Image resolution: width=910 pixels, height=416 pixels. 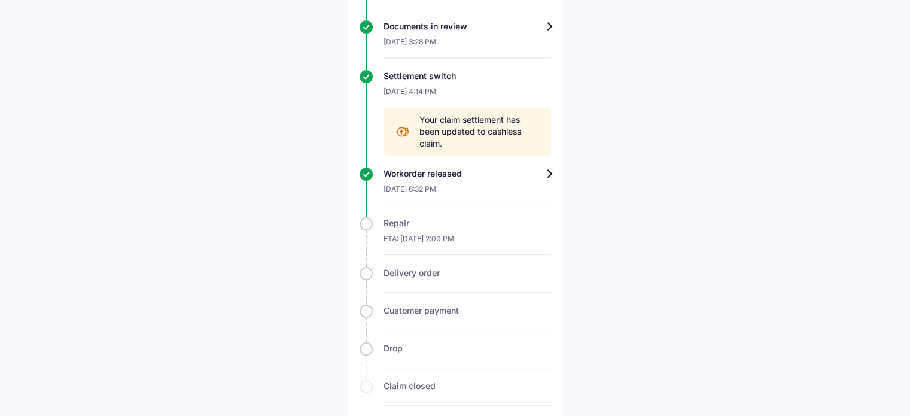 What do you see at coordinates (467, 273) in the screenshot?
I see `div: Delivery order` at bounding box center [467, 273].